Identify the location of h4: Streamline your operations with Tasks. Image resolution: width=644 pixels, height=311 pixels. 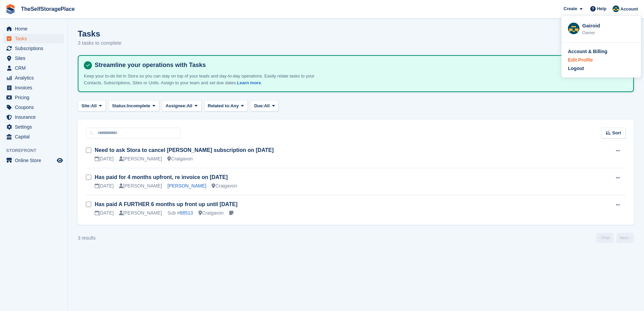
(360, 65).